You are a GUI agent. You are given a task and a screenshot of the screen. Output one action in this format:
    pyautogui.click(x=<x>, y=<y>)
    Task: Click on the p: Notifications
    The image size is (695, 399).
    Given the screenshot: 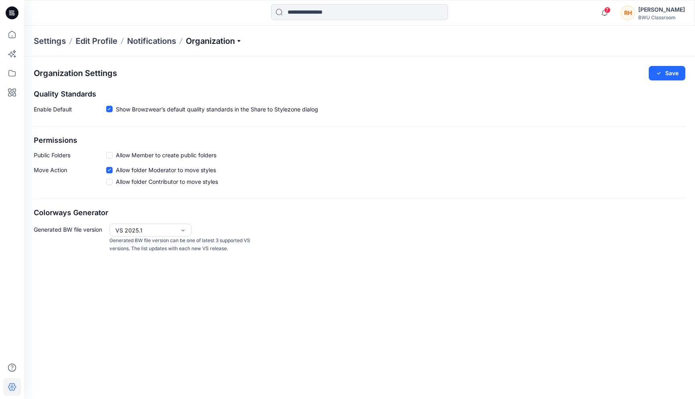 What is the action you would take?
    pyautogui.click(x=152, y=41)
    